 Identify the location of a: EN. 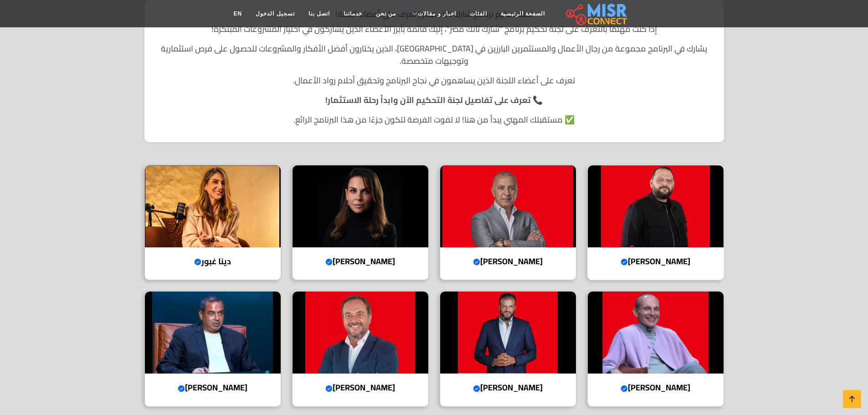
(238, 14).